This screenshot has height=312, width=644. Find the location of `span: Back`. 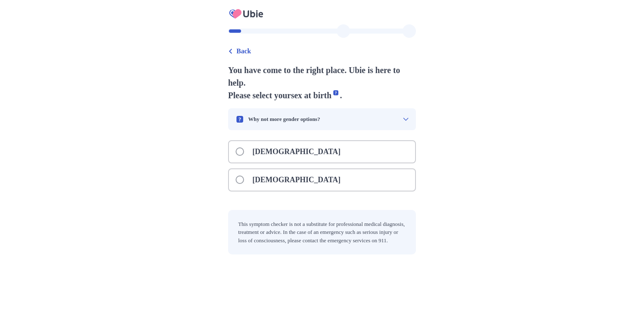

span: Back is located at coordinates (244, 51).